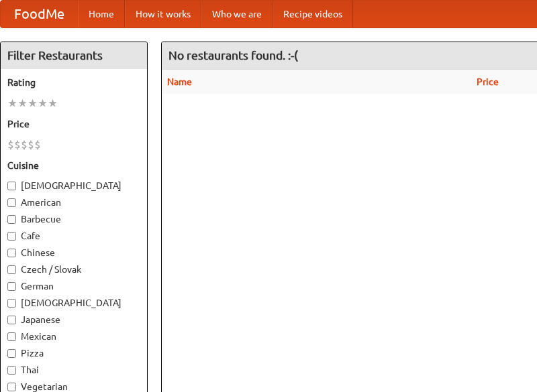  I want to click on label: Pizza, so click(74, 353).